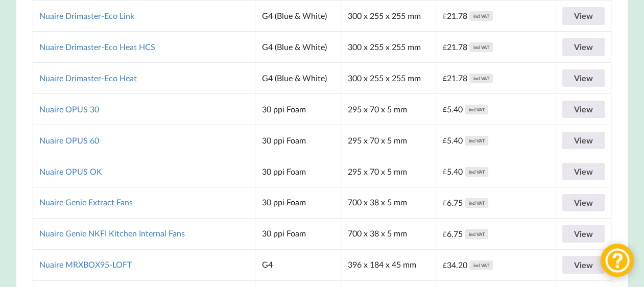 This screenshot has width=644, height=287. Describe the element at coordinates (97, 47) in the screenshot. I see `a: Nuaire Drimaster-Eco Heat HCS` at that location.